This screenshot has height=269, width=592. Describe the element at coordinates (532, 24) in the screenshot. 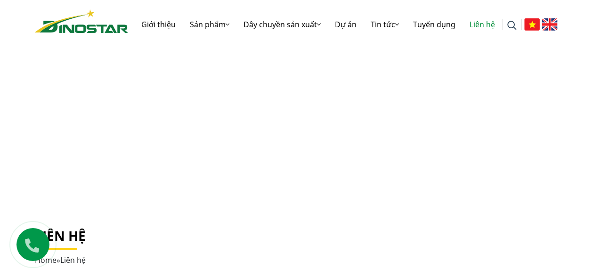

I see `img: Tiếng Việt` at that location.